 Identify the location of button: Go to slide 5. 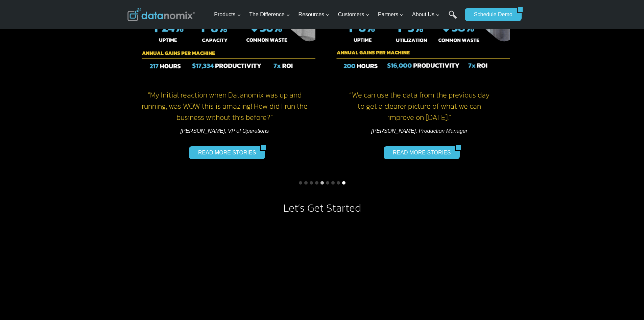
(322, 183).